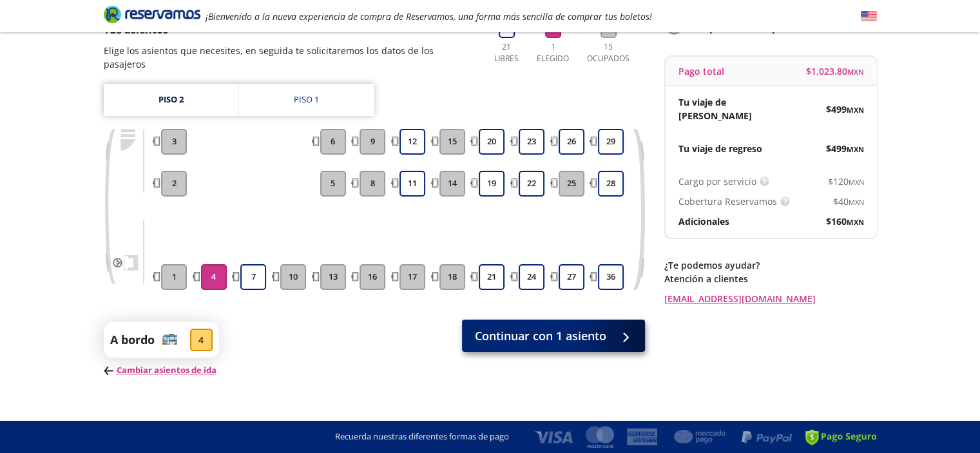  I want to click on button: 26, so click(571, 142).